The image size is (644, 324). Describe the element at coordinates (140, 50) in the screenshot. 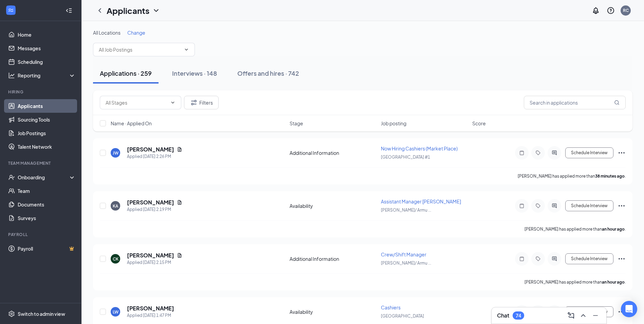

I see `input: All Job Postings` at that location.